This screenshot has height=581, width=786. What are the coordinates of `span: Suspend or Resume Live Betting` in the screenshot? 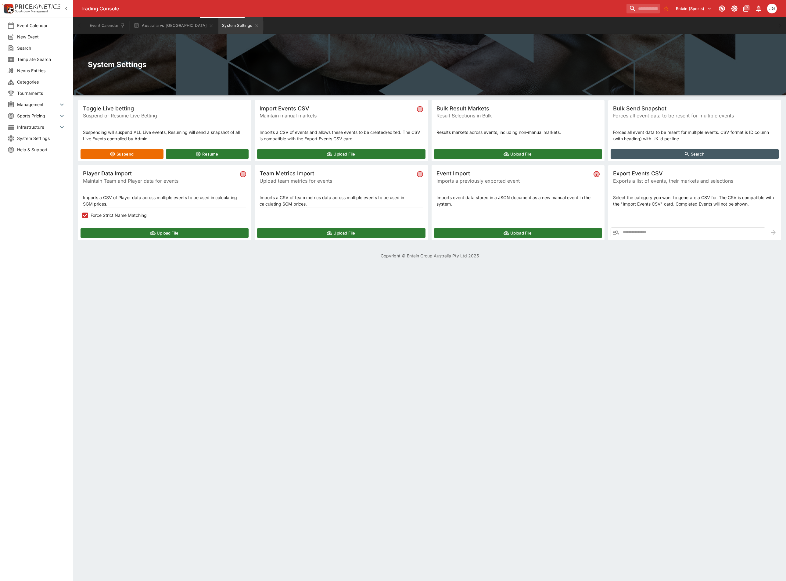 It's located at (164, 116).